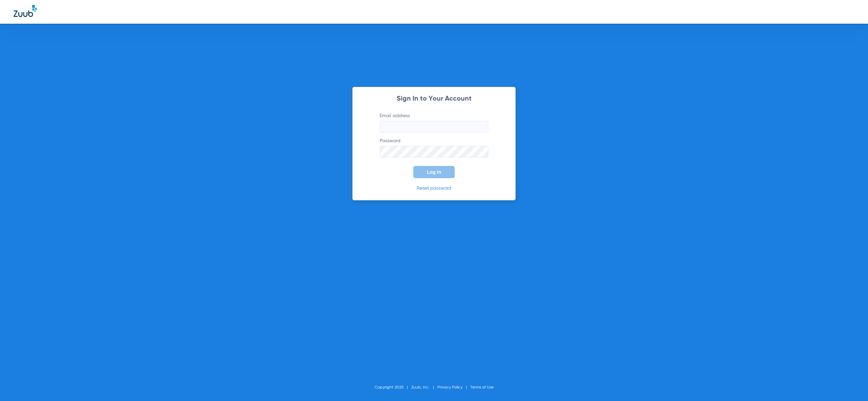  Describe the element at coordinates (434, 188) in the screenshot. I see `a: Reset password` at that location.